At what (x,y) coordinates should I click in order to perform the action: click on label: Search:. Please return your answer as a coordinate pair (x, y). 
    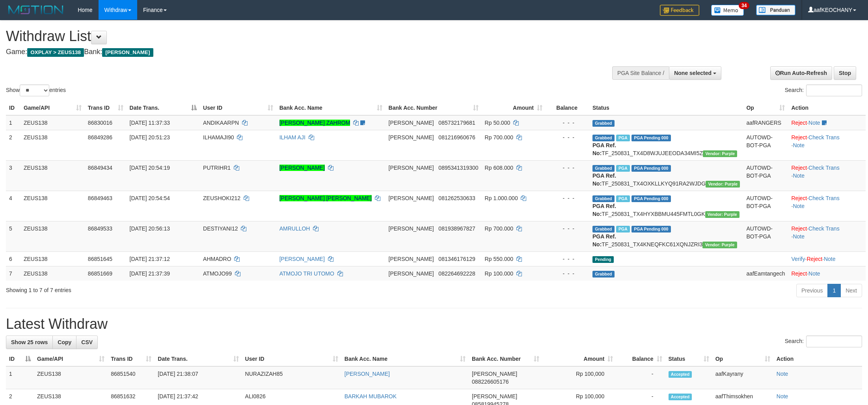
    Looking at the image, I should click on (823, 341).